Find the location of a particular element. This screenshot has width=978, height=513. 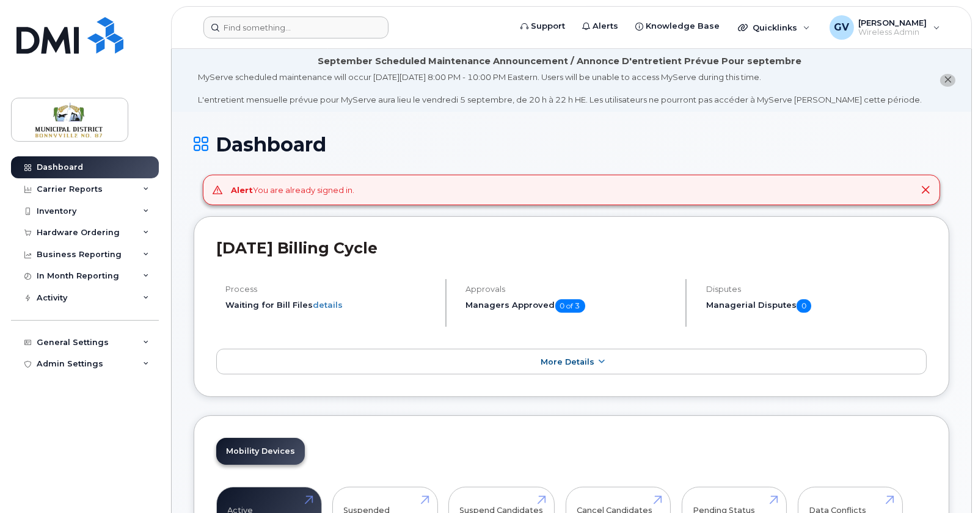

h1: Dashboard is located at coordinates (571, 144).